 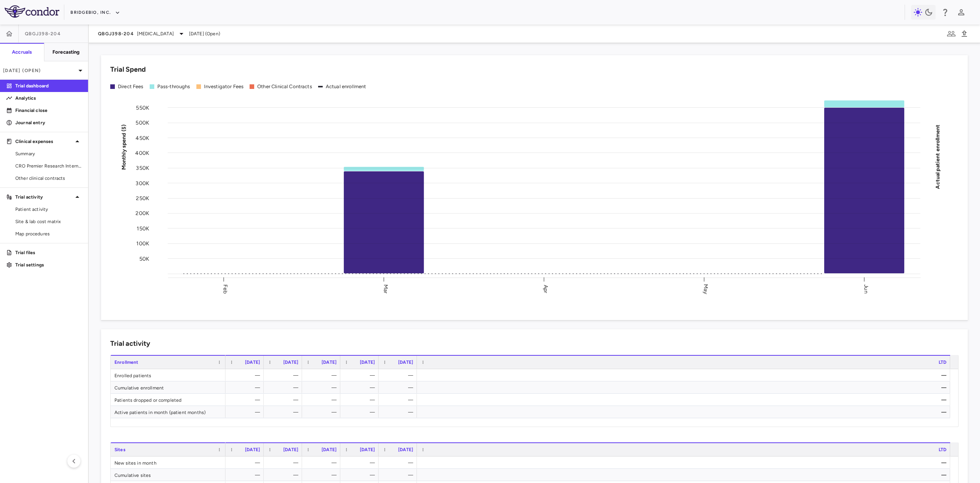 I want to click on div: Pass-throughs, so click(x=174, y=87).